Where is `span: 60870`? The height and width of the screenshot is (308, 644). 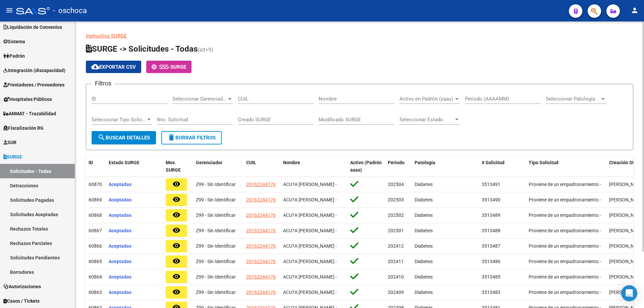
span: 60870 is located at coordinates (95, 184).